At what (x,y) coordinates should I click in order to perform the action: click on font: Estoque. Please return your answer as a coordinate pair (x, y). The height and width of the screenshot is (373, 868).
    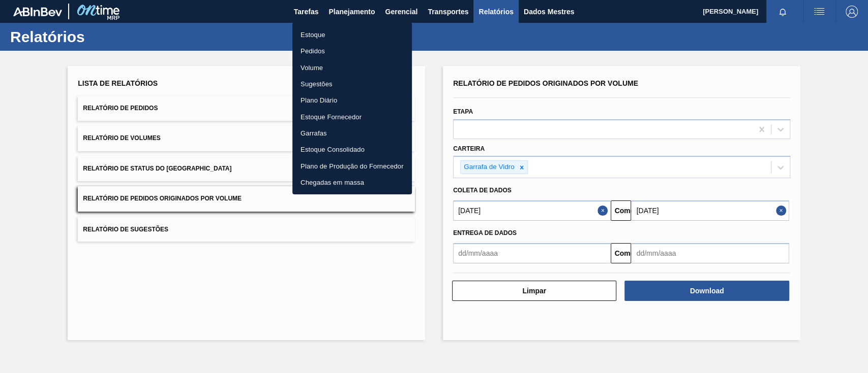
    Looking at the image, I should click on (313, 35).